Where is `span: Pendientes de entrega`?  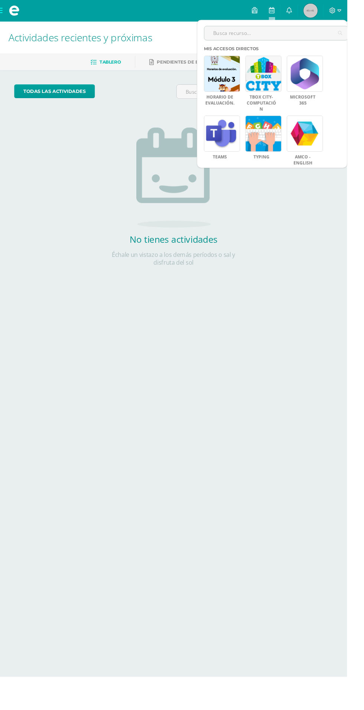
span: Pendientes de entrega is located at coordinates (196, 65).